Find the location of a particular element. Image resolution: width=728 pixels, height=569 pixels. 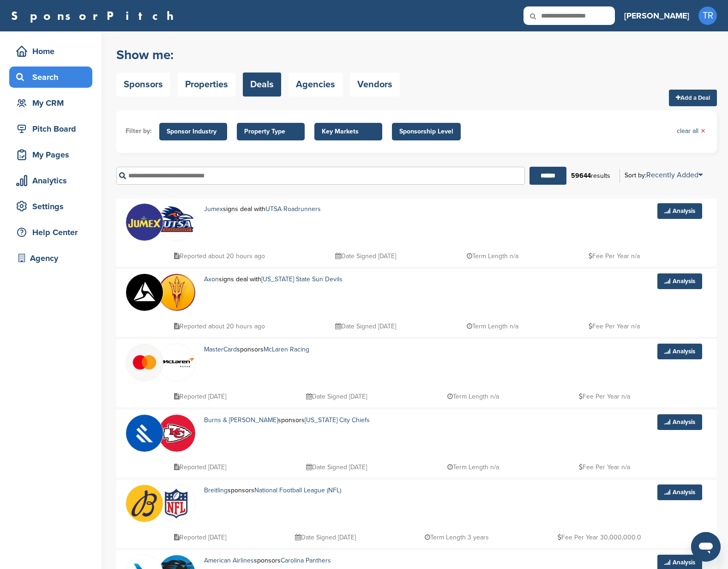

div: My CRM is located at coordinates (53, 103).